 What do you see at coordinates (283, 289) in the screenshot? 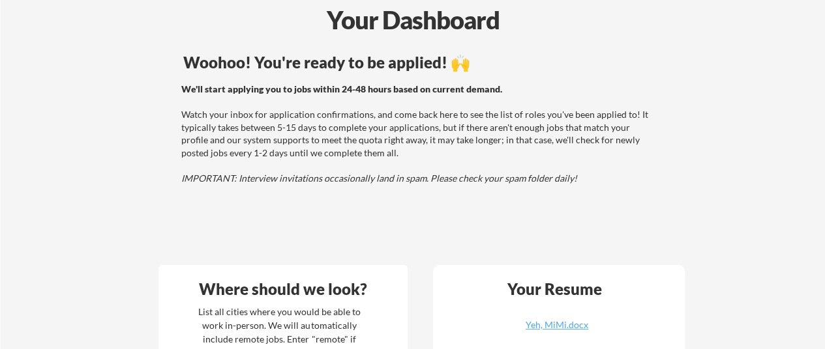
I see `div: Where should we look?` at bounding box center [283, 289].